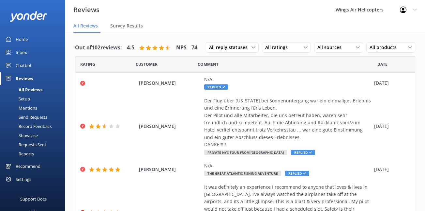  What do you see at coordinates (195, 48) in the screenshot?
I see `h4: 74` at bounding box center [195, 48].